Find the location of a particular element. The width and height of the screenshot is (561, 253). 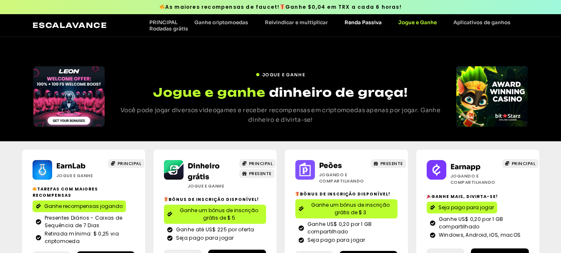

font: Presentes Diários - Caixas de Sequência de 7 Dias is located at coordinates (83, 222).